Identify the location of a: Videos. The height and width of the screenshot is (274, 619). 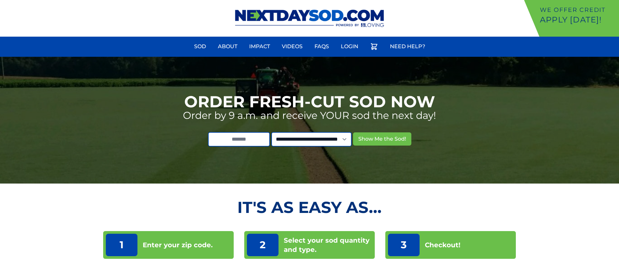
(292, 47).